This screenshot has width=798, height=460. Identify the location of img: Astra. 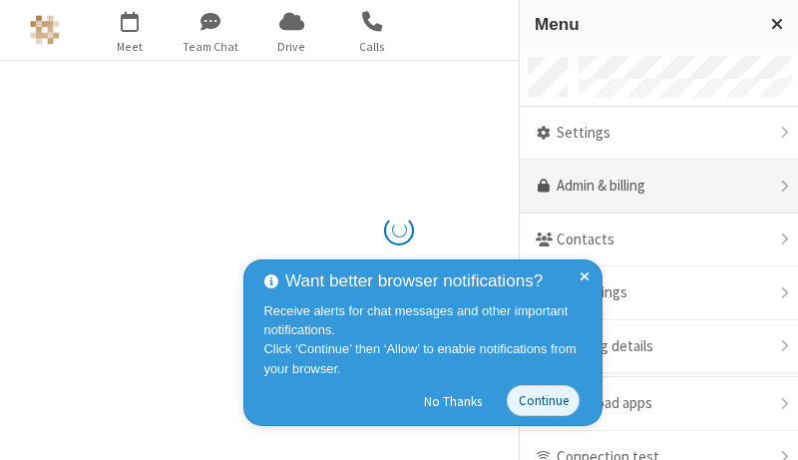
(45, 30).